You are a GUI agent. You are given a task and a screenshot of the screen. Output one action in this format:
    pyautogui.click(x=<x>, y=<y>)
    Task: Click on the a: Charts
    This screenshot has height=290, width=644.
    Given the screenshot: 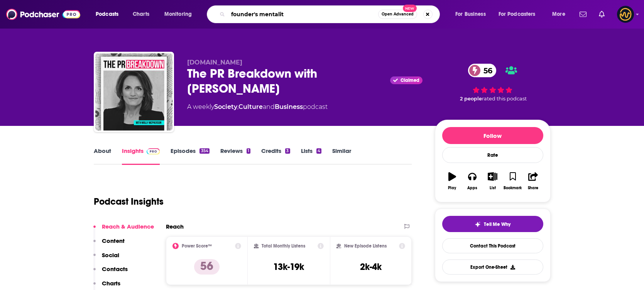 What is the action you would take?
    pyautogui.click(x=141, y=14)
    